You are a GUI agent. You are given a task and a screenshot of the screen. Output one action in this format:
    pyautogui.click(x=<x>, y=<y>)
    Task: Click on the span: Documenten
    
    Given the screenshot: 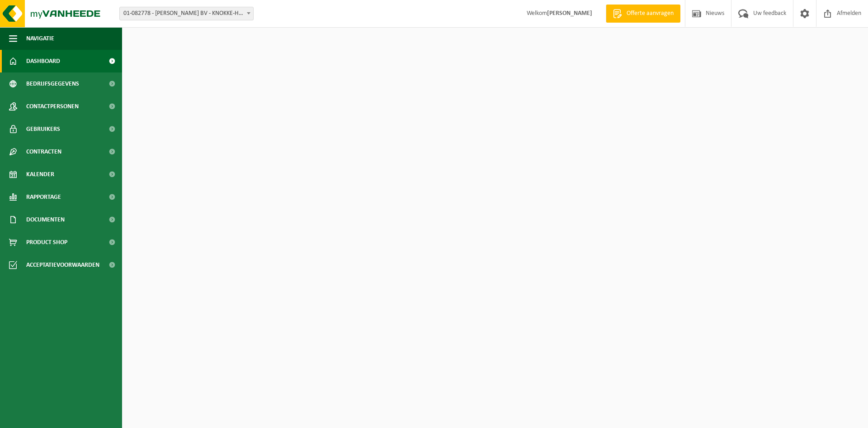 What is the action you would take?
    pyautogui.click(x=45, y=219)
    